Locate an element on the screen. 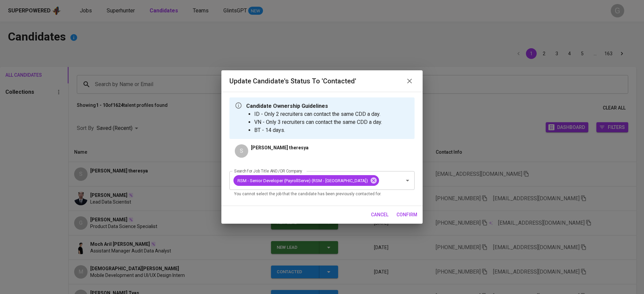 This screenshot has height=294, width=644. li: ID - Only 2 recruiters can contact the same CDD a day. is located at coordinates (318, 114).